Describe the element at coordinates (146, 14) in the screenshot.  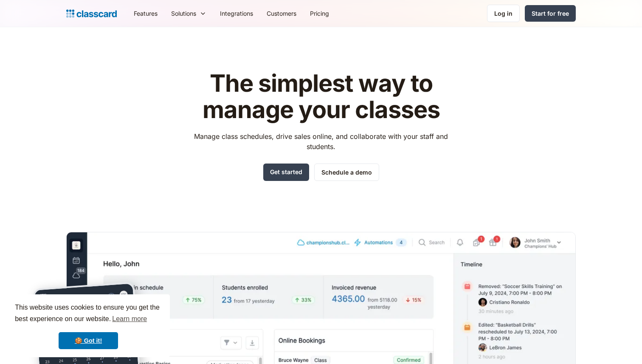
I see `a: Features` at that location.